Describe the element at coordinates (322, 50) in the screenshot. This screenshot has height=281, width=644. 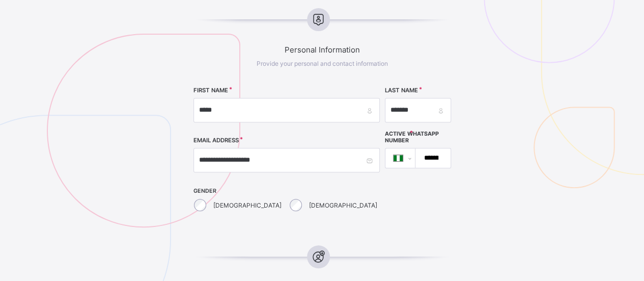
I see `span: Personal Information` at that location.